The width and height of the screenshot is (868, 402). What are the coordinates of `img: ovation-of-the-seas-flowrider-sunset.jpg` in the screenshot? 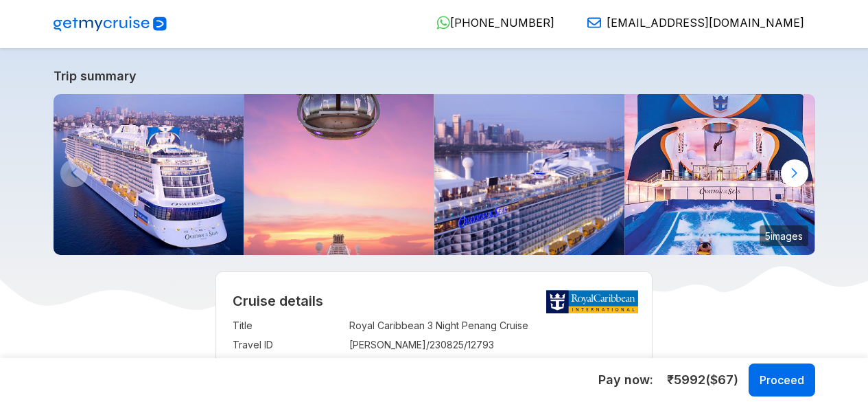 It's located at (720, 175).